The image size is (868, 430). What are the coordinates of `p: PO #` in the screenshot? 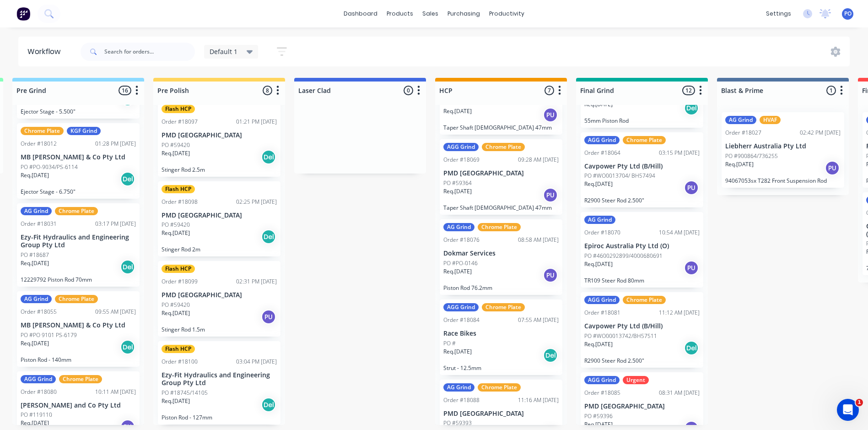 It's located at (450, 344).